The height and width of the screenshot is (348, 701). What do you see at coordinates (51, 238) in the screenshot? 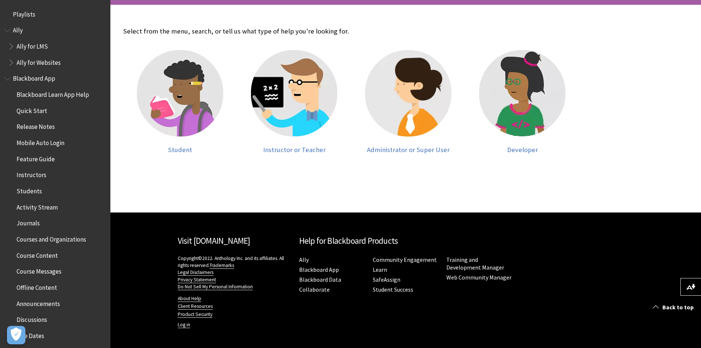
I see `span: Courses and Organizations` at bounding box center [51, 238].